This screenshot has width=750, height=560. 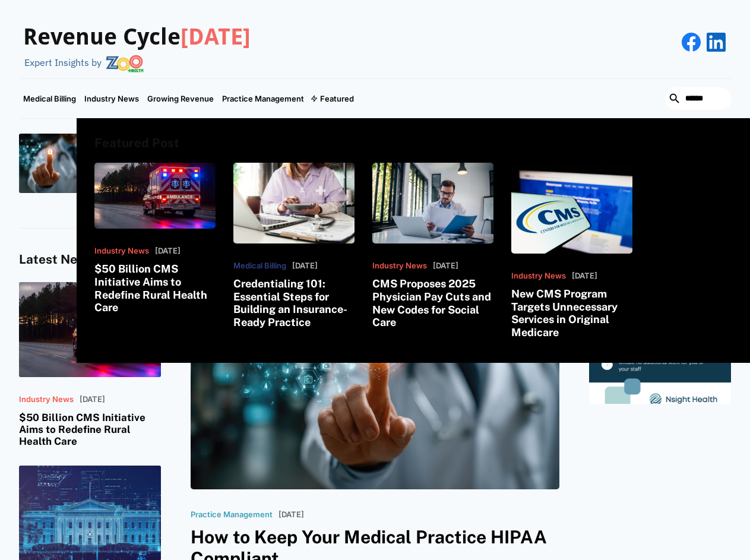 I want to click on a: Practice ManagementHow to Keep Your Medical Practice HIPAA Compliant, so click(x=102, y=163).